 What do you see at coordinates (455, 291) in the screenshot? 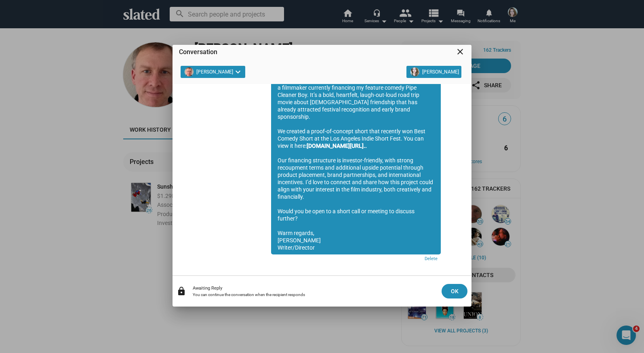
I see `span: OK` at bounding box center [455, 291].